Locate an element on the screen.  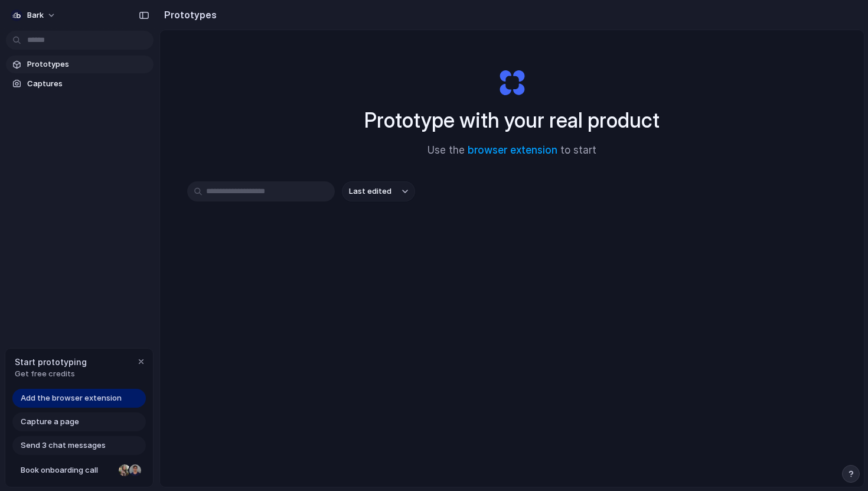
span: Add the browser extension is located at coordinates (71, 398).